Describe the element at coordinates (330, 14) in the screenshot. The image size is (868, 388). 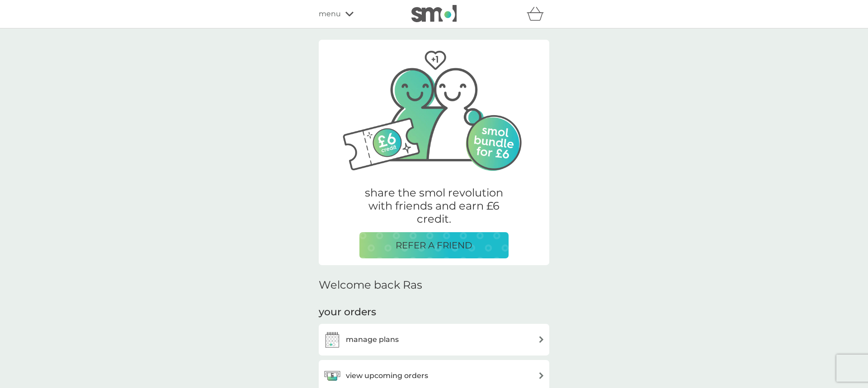
I see `span: menu` at that location.